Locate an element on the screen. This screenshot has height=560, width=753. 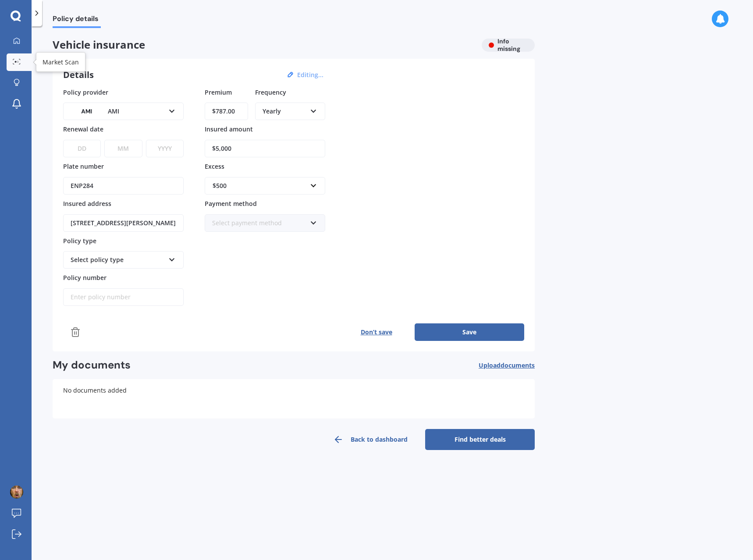
div: $500 is located at coordinates (259, 186).